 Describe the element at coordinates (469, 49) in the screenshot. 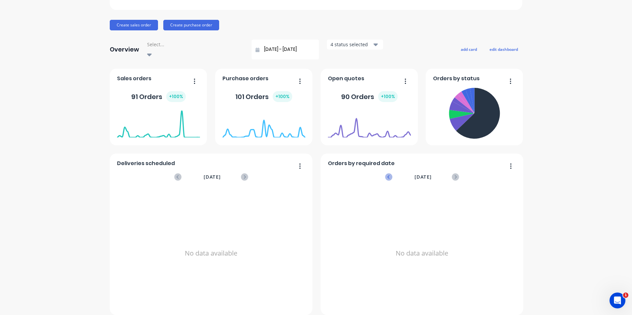

I see `button: add card` at that location.